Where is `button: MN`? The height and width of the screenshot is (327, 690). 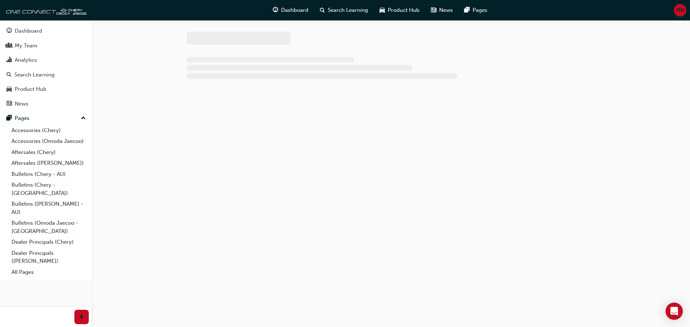 button: MN is located at coordinates (680, 10).